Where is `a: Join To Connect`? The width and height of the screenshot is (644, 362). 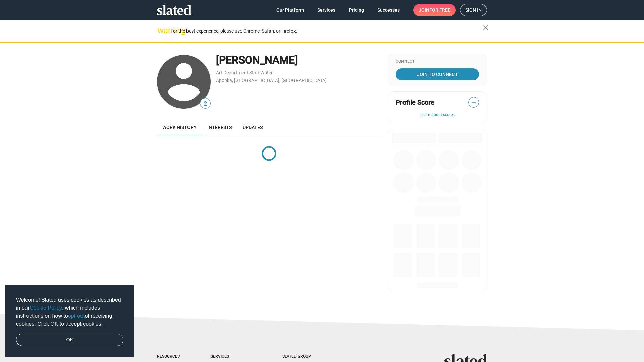 a: Join To Connect is located at coordinates (438, 74).